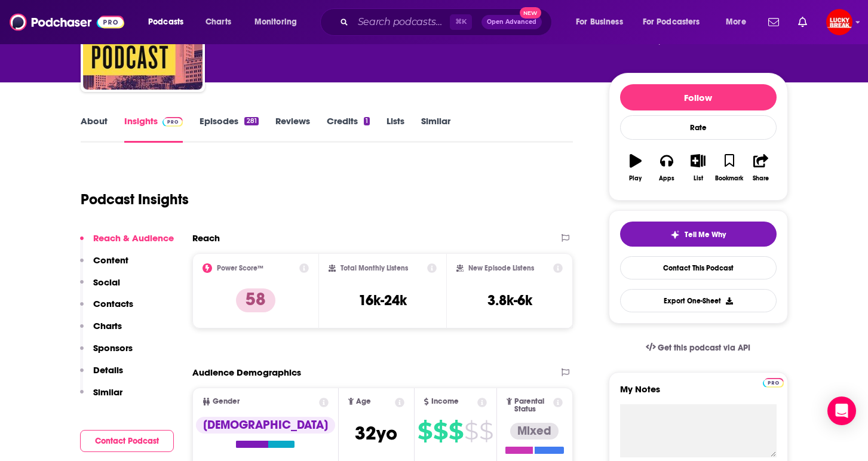  What do you see at coordinates (840, 22) in the screenshot?
I see `span: Logged in as annagregory` at bounding box center [840, 22].